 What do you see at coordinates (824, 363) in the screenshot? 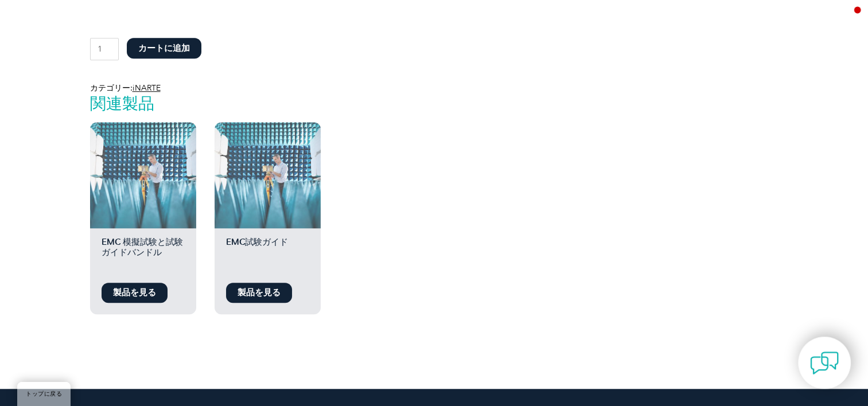
I see `img: contact-chat.png` at bounding box center [824, 363].